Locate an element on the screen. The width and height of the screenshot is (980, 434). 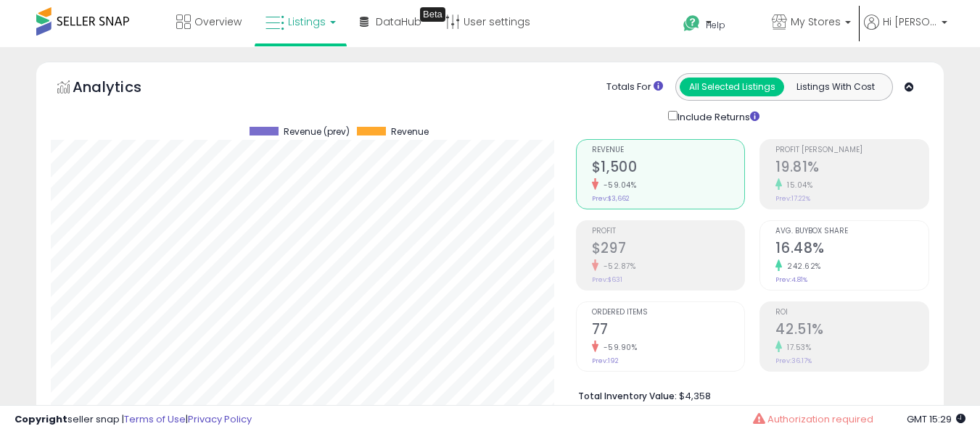
a: Terms of Use is located at coordinates (154, 418).